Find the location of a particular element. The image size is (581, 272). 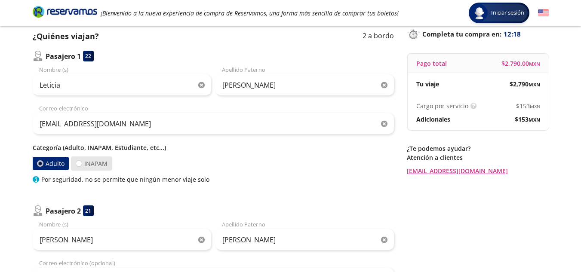

span: $ 2,790 is located at coordinates (524, 84).